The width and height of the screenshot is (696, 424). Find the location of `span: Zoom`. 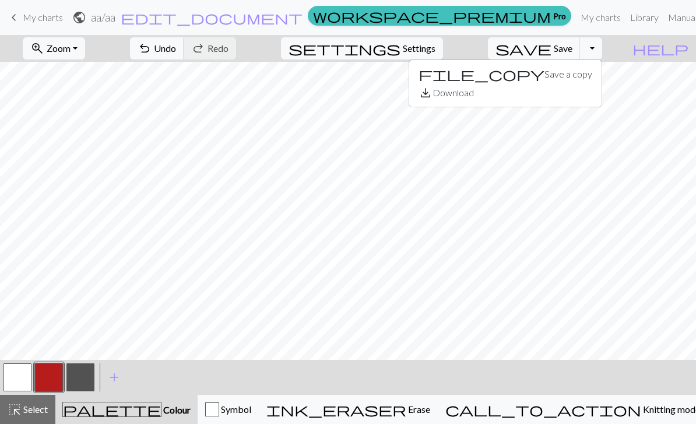

span: Zoom is located at coordinates (58, 48).